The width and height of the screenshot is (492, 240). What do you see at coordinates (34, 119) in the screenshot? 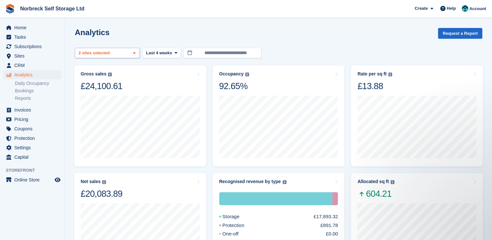
I see `span: Pricing` at bounding box center [34, 119].